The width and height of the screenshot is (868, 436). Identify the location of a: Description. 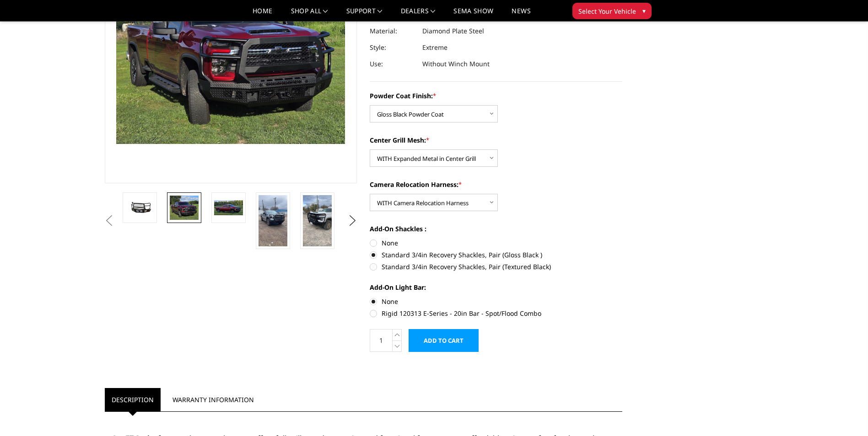
(133, 400).